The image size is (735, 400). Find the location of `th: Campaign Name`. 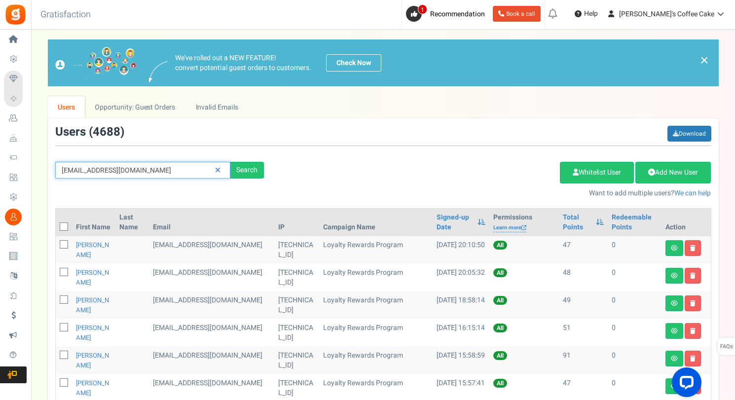

th: Campaign Name is located at coordinates (376, 222).